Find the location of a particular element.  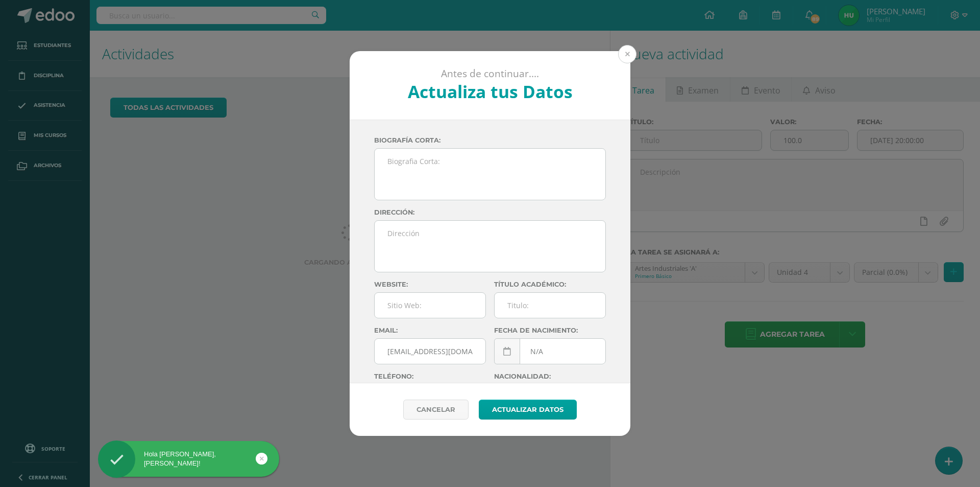

label: Website: is located at coordinates (430, 284).